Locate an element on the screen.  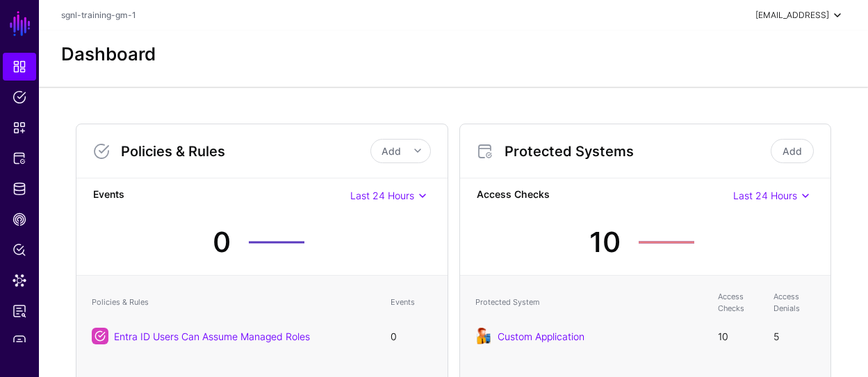
a: Dashboard is located at coordinates (20, 66).